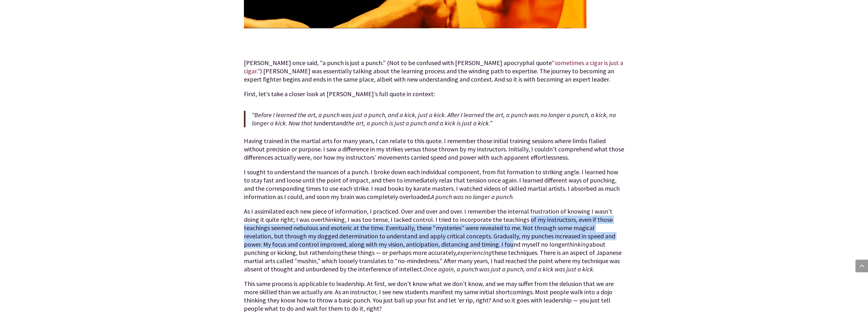 This screenshot has width=868, height=312. What do you see at coordinates (475, 252) in the screenshot?
I see `em: experiencing` at bounding box center [475, 252].